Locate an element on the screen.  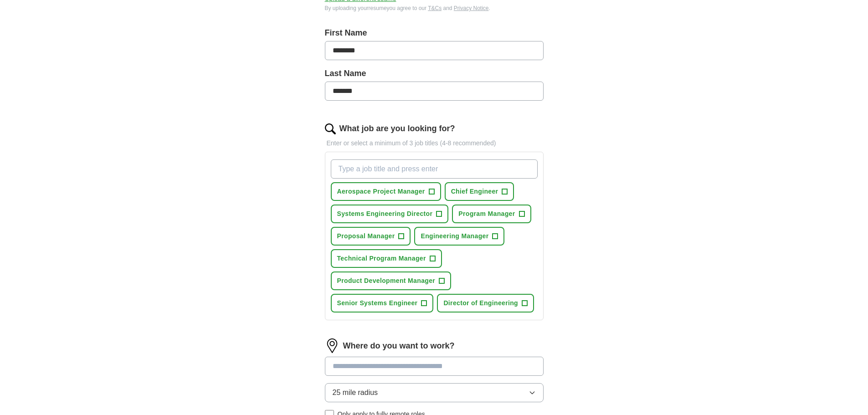
span: Senior Systems Engineer is located at coordinates (377, 303).